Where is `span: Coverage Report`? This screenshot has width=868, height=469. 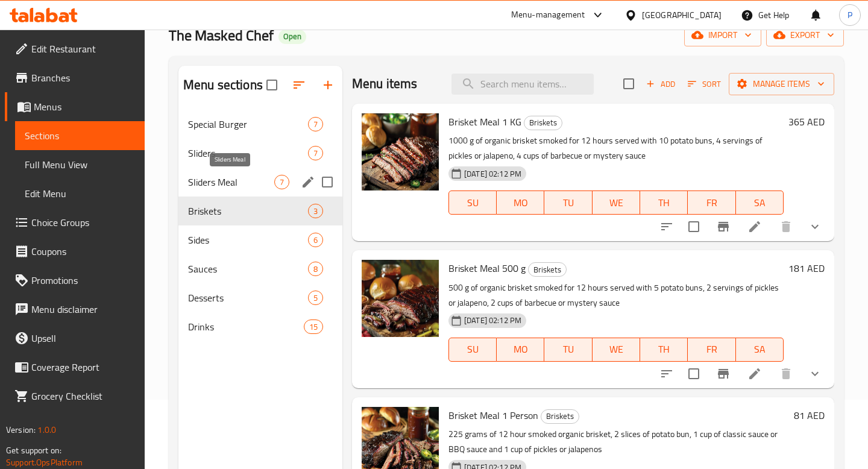 span: Coverage Report is located at coordinates (83, 367).